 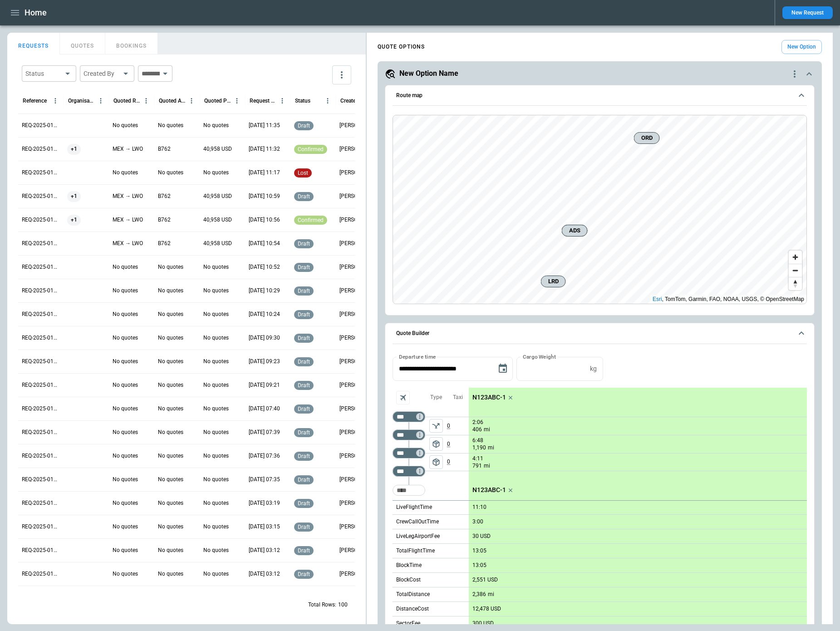 I want to click on div: Request Created At (UTC+1:00), so click(x=262, y=101).